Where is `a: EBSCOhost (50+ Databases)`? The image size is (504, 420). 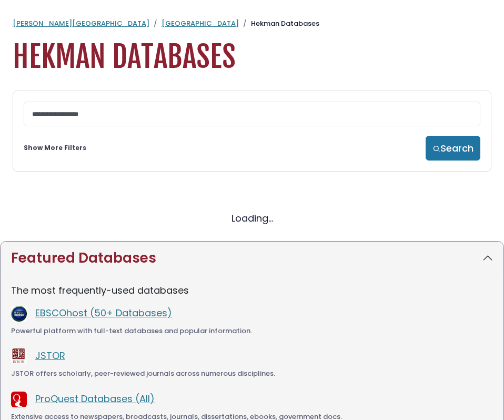 a: EBSCOhost (50+ Databases) is located at coordinates (104, 313).